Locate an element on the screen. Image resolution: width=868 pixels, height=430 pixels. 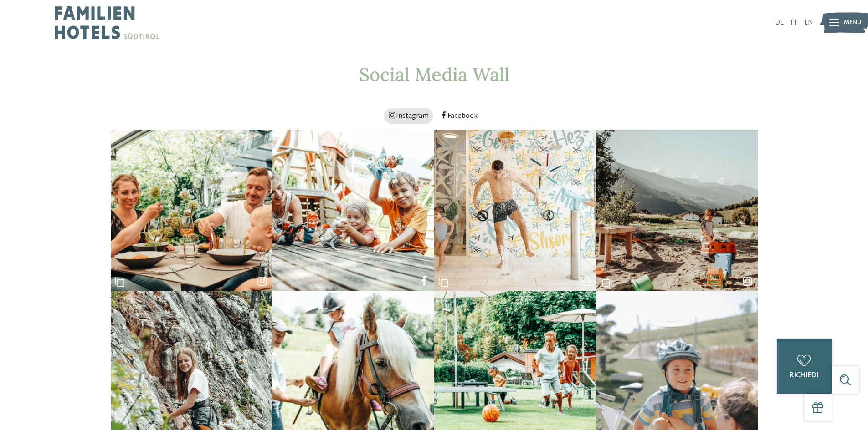
a: DE is located at coordinates (779, 23).